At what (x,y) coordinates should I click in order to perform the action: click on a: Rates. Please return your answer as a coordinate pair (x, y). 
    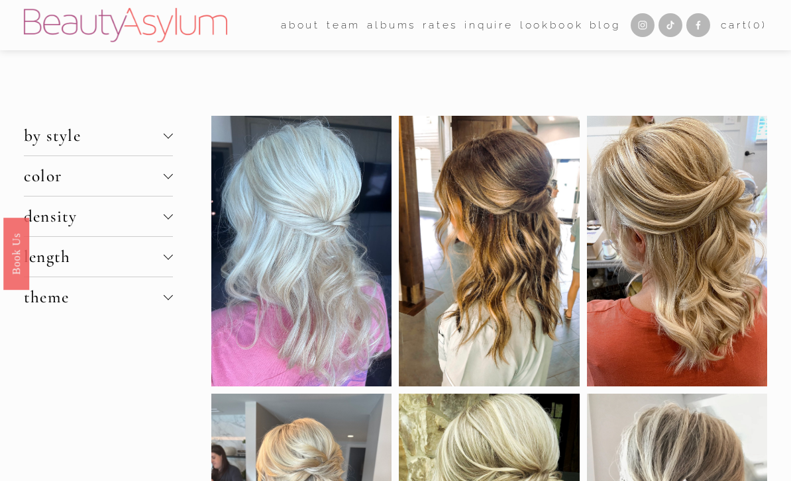
    Looking at the image, I should click on (440, 24).